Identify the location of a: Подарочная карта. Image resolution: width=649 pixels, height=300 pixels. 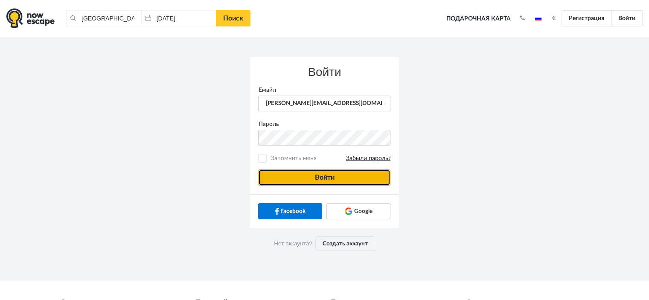
(478, 19).